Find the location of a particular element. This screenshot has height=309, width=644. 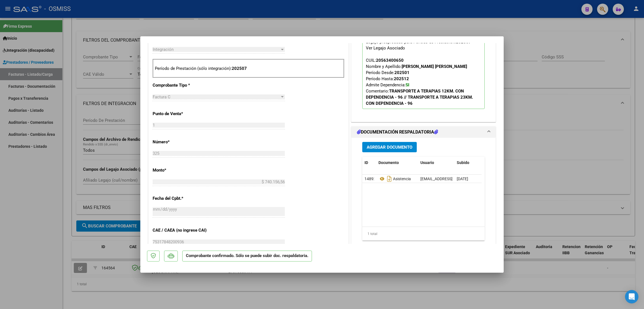

strong: 202507 is located at coordinates (239, 68).